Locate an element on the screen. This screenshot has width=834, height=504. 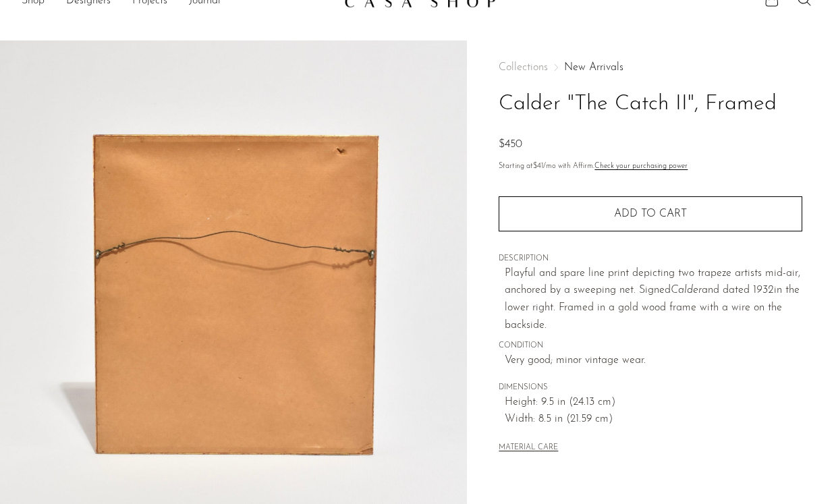
span: $41 is located at coordinates (538, 166).